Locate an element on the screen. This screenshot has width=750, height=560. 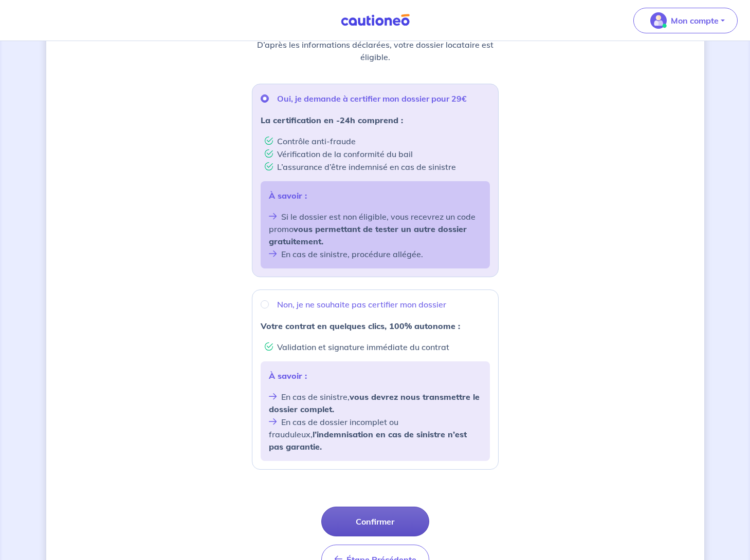
li: Contrôle anti-fraude is located at coordinates (377, 141).